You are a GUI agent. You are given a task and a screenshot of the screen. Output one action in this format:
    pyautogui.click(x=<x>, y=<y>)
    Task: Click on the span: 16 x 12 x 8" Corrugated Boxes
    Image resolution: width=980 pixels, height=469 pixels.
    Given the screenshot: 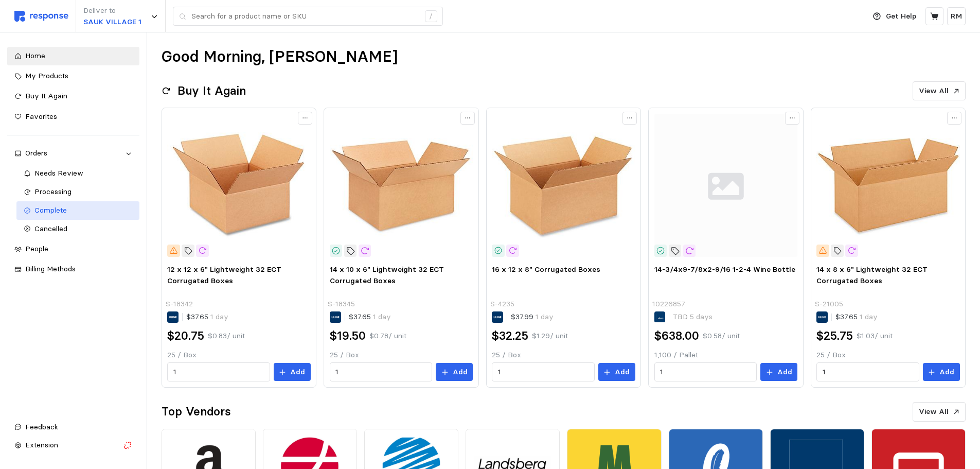 What is the action you would take?
    pyautogui.click(x=545, y=269)
    